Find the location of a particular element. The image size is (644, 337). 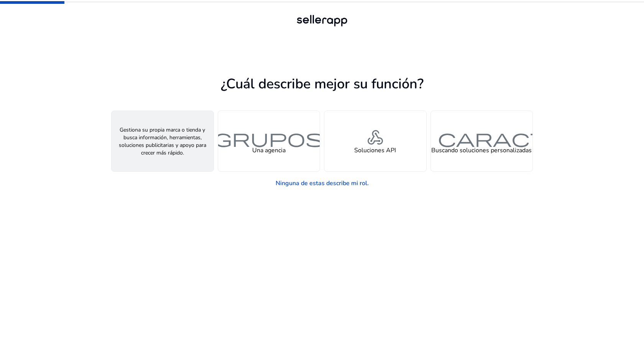

font: Buscando soluciones personalizadas is located at coordinates (481, 150).